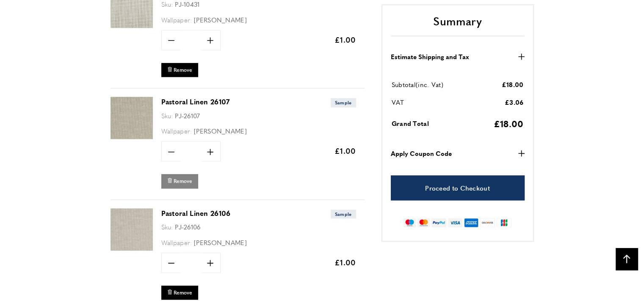  Describe the element at coordinates (438, 223) in the screenshot. I see `img: paypal` at that location.